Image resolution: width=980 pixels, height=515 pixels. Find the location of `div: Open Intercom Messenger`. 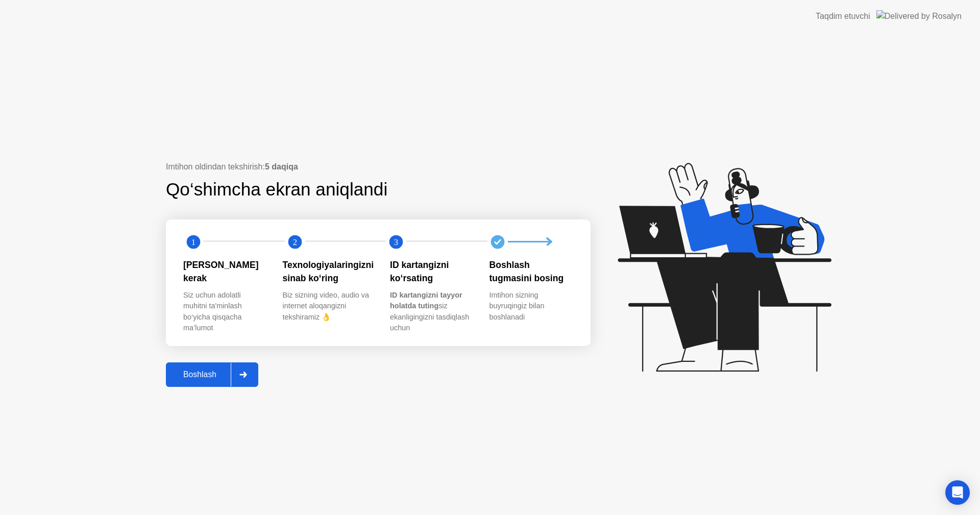

div: Open Intercom Messenger is located at coordinates (958, 492).